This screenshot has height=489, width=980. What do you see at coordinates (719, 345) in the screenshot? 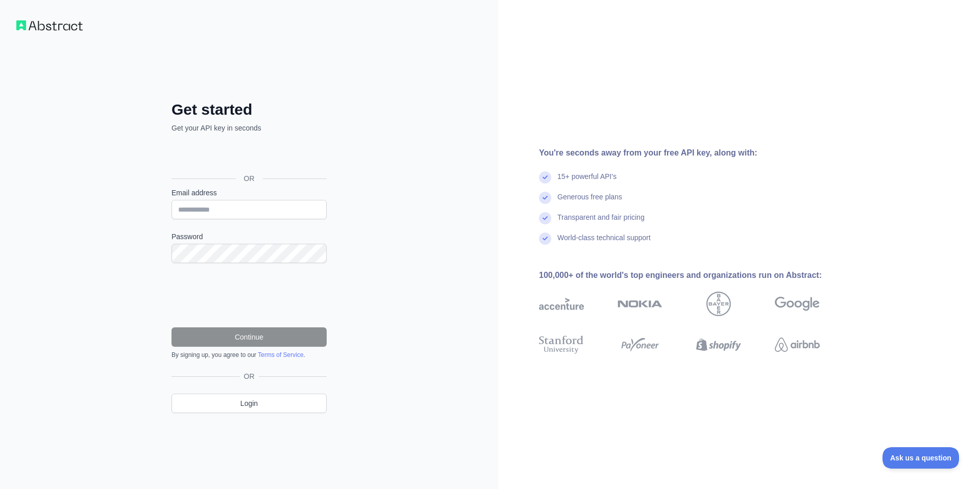
I see `img: shopify` at bounding box center [719, 345].